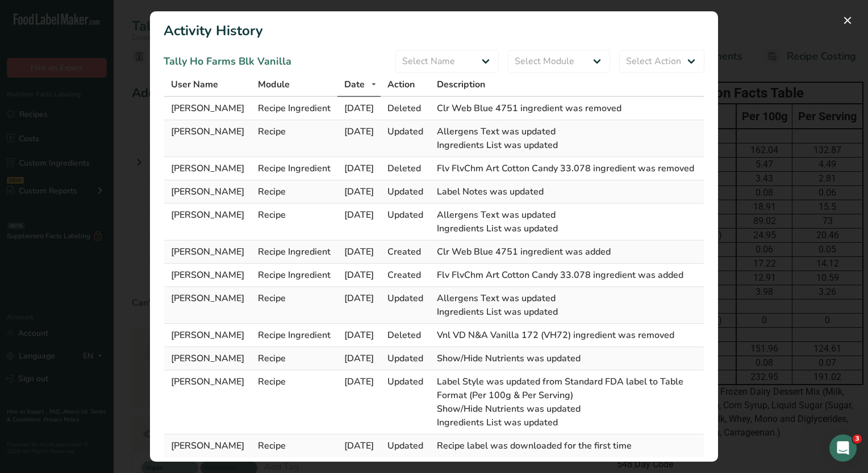 This screenshot has width=868, height=473. I want to click on span: Date, so click(355, 85).